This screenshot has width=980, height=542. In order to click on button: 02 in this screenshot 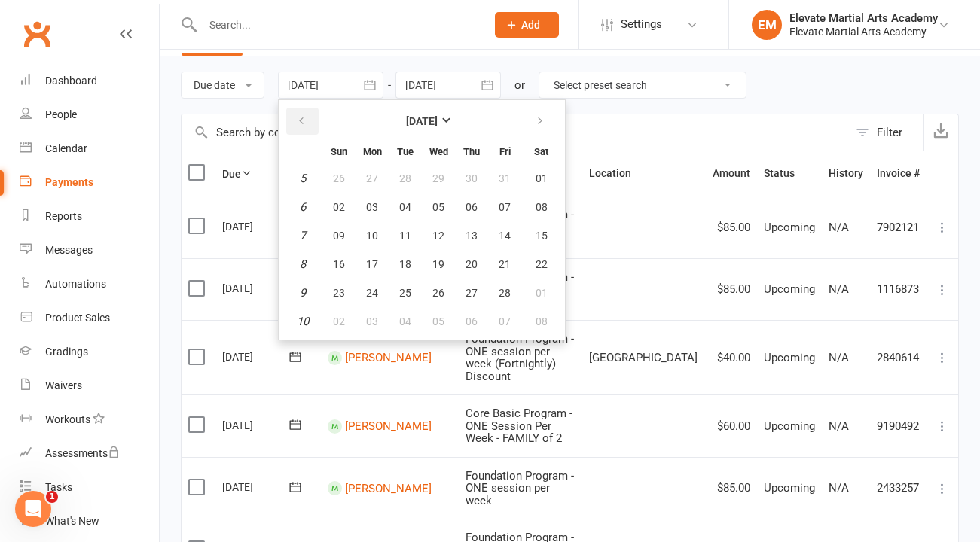, I will do `click(339, 322)`.